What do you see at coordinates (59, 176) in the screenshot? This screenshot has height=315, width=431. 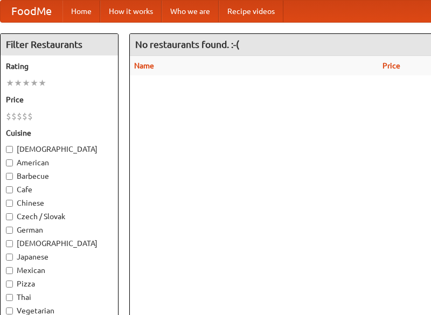 I see `label: Barbecue` at bounding box center [59, 176].